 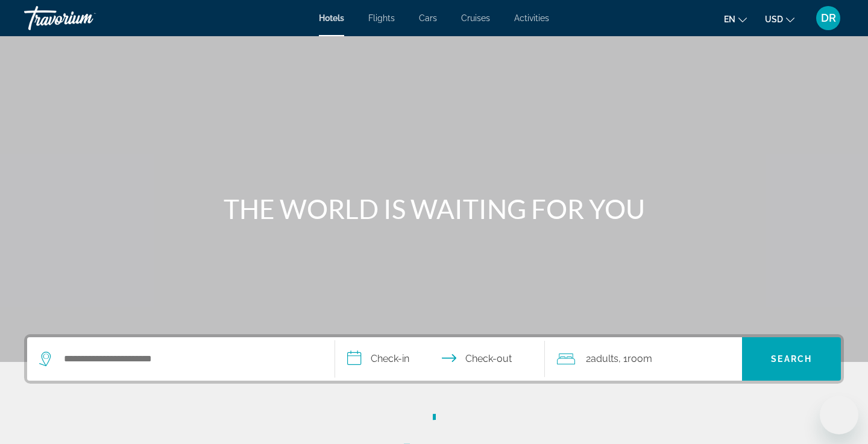 What do you see at coordinates (532, 18) in the screenshot?
I see `a: Activities` at bounding box center [532, 18].